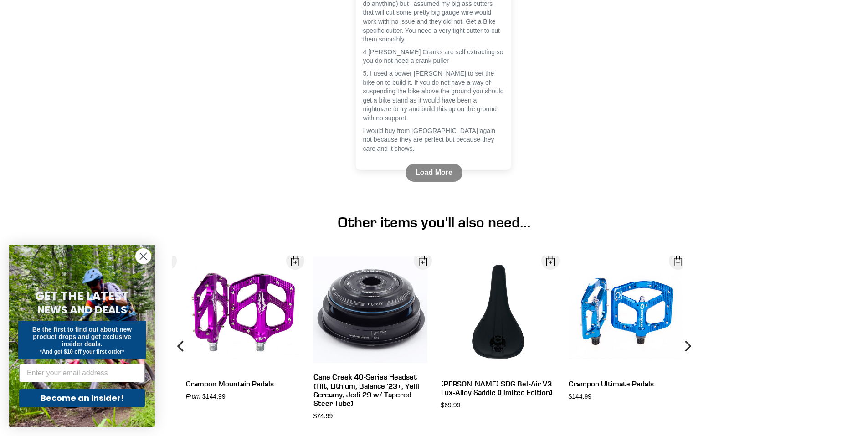 Image resolution: width=868 pixels, height=436 pixels. What do you see at coordinates (434, 173) in the screenshot?
I see `a: Load More` at bounding box center [434, 173].